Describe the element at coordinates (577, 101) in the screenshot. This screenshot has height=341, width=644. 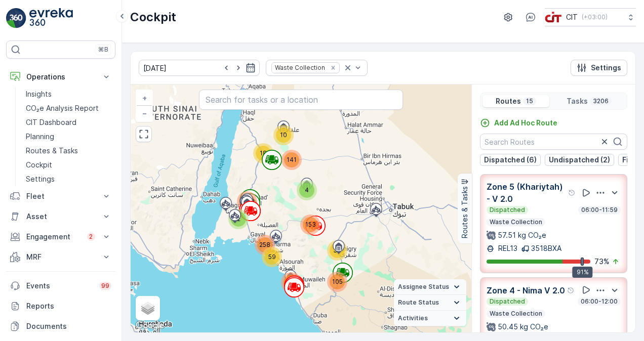
I see `p: Tasks` at that location.